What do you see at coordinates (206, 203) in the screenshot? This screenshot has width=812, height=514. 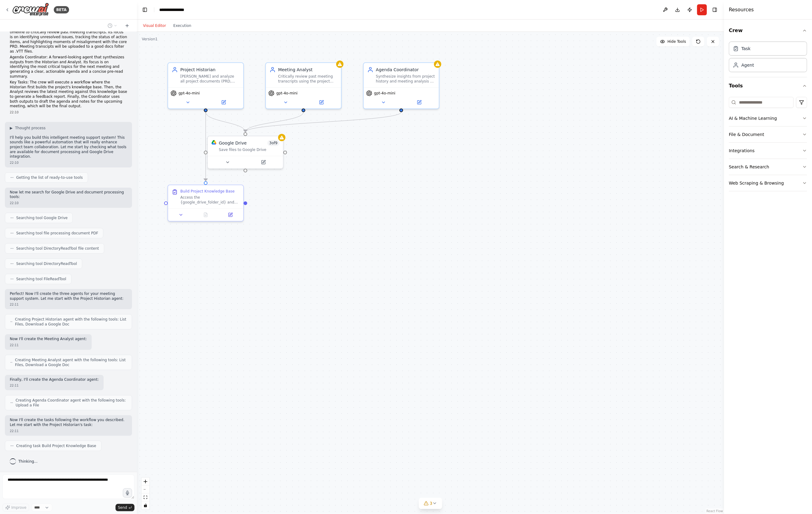 I see `div: Build Project Knowledge BaseAccess the {google_drive_folder_id} and systematically analyze all pr...` at bounding box center [206, 203].